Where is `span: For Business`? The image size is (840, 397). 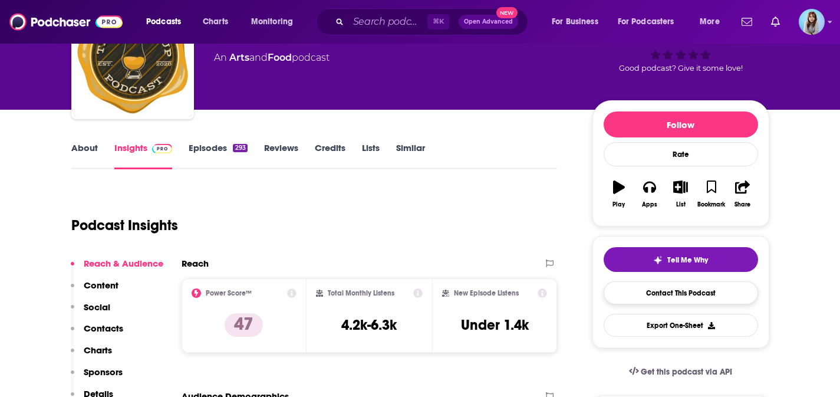
span: For Business is located at coordinates (575, 22).